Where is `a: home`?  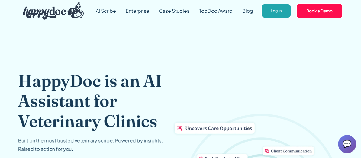 a: home is located at coordinates (51, 11).